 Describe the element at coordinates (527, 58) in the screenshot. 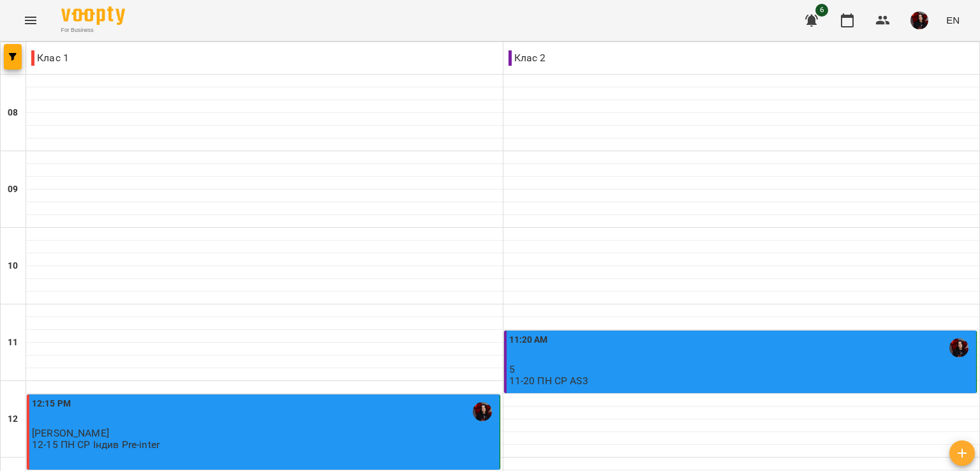

I see `p: Клас 2` at that location.